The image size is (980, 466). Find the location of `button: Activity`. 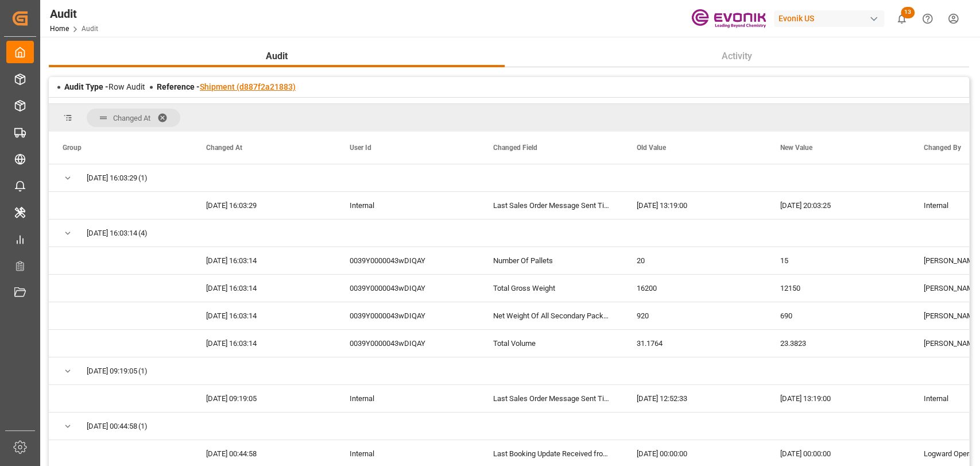

button: Activity is located at coordinates (737, 56).